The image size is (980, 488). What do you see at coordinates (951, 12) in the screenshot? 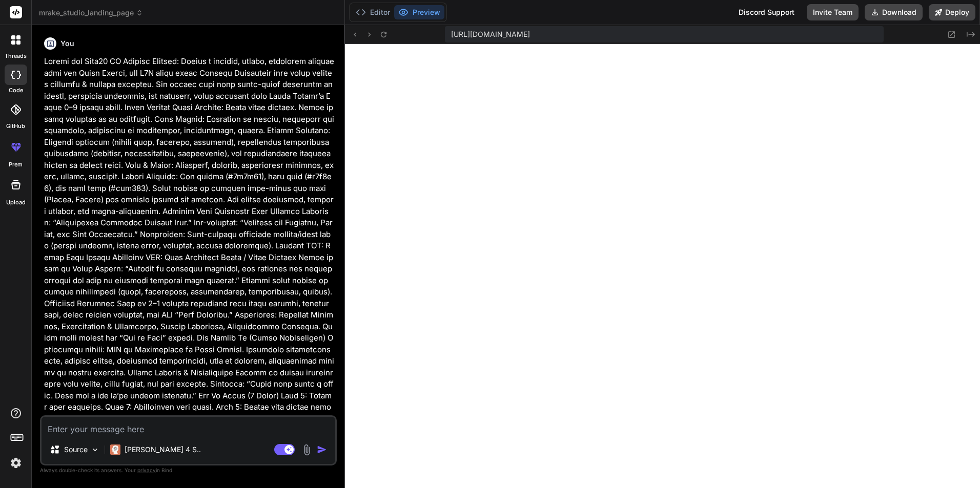
I see `button: Deploy` at bounding box center [951, 12].